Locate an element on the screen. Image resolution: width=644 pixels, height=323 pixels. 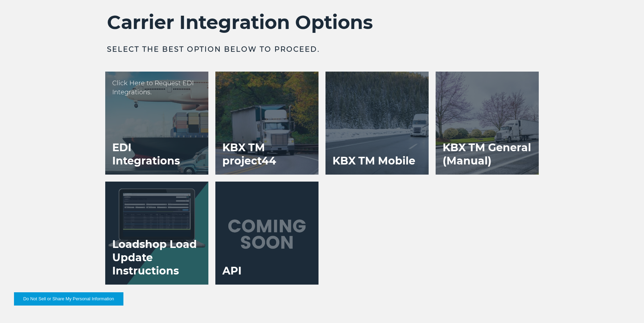
h3: EDI Integrations is located at coordinates (156, 154).